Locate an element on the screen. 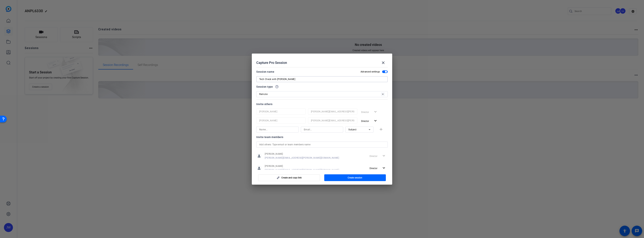 The height and width of the screenshot is (238, 644). span: Create session is located at coordinates (355, 178).